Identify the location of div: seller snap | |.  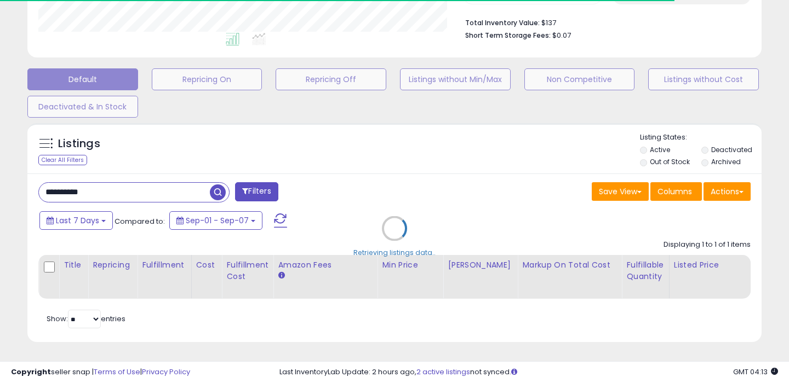
(100, 372).